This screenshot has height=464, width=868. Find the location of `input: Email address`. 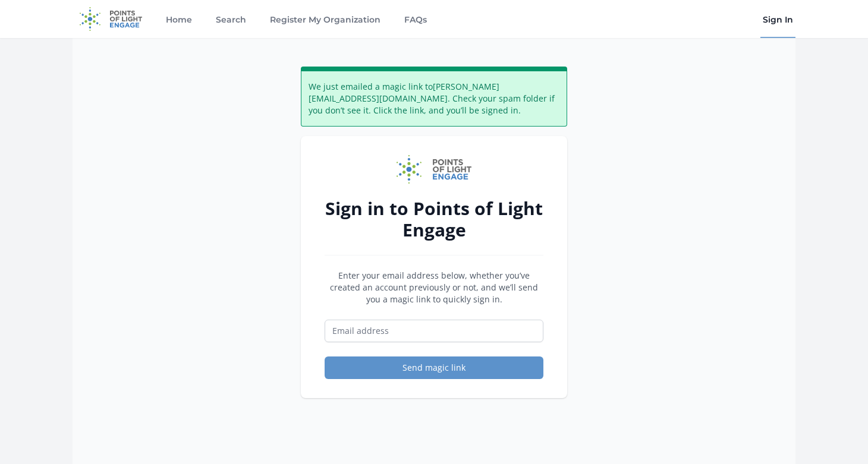

input: Email address is located at coordinates (434, 331).